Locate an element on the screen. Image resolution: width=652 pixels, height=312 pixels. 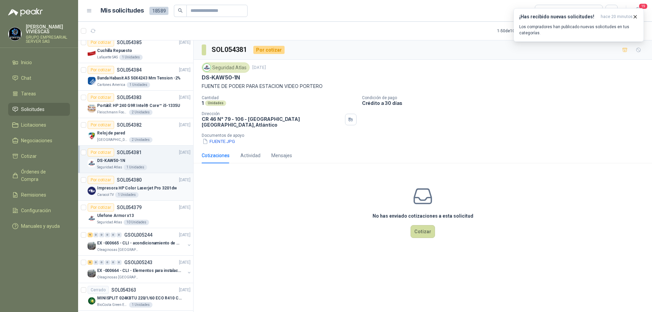
p: SOL054385 is located at coordinates (129, 42).